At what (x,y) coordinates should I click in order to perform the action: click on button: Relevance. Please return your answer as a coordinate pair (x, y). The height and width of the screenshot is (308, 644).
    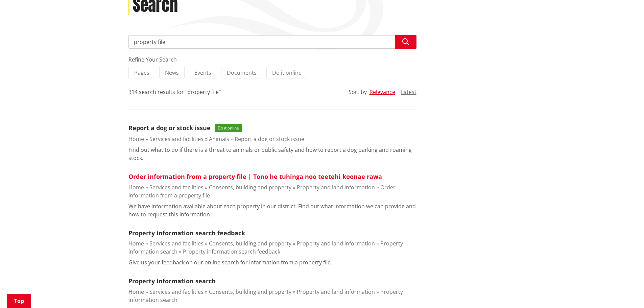
    Looking at the image, I should click on (382, 92).